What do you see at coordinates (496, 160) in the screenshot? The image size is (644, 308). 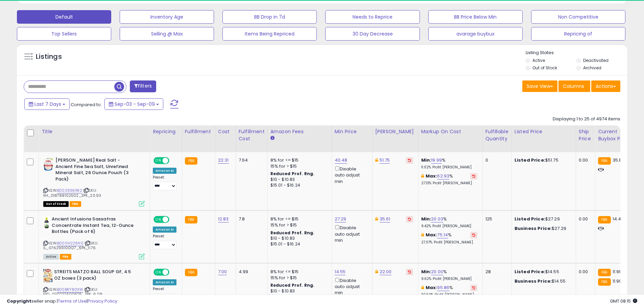 I see `div: 0` at bounding box center [496, 160].